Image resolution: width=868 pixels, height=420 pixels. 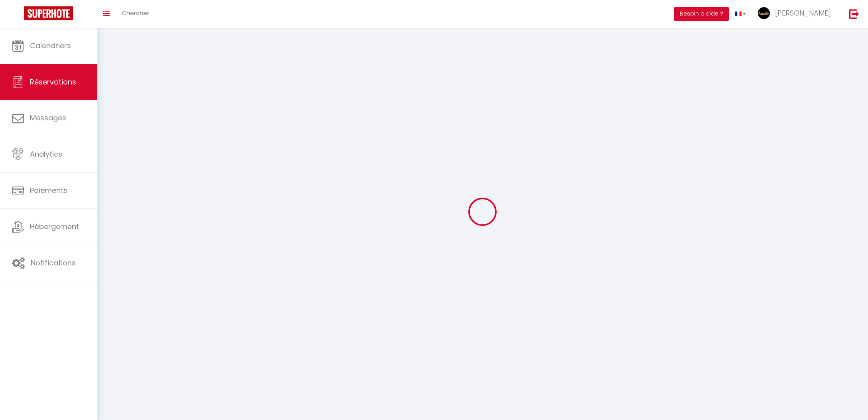 What do you see at coordinates (46, 154) in the screenshot?
I see `span: Analytics` at bounding box center [46, 154].